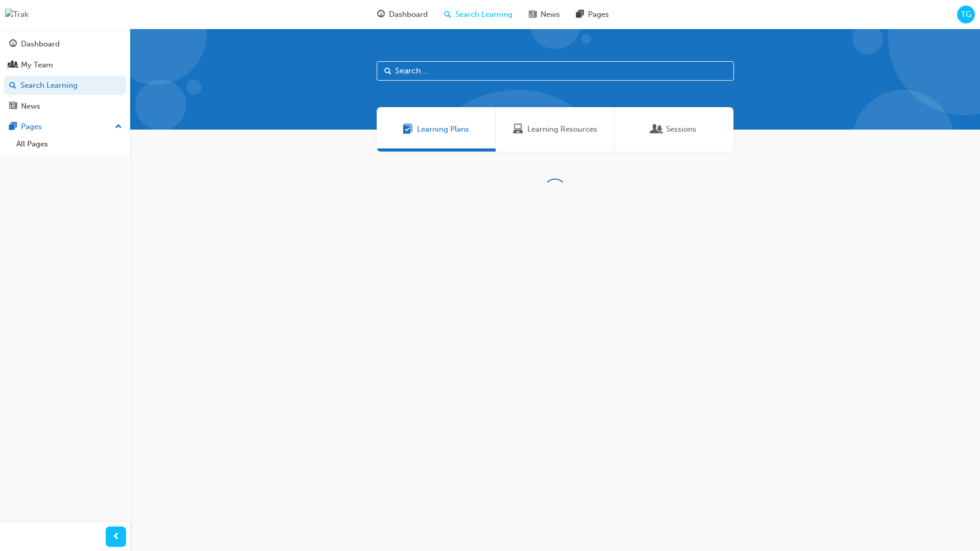 The height and width of the screenshot is (551, 980). I want to click on a: news-iconNews, so click(545, 14).